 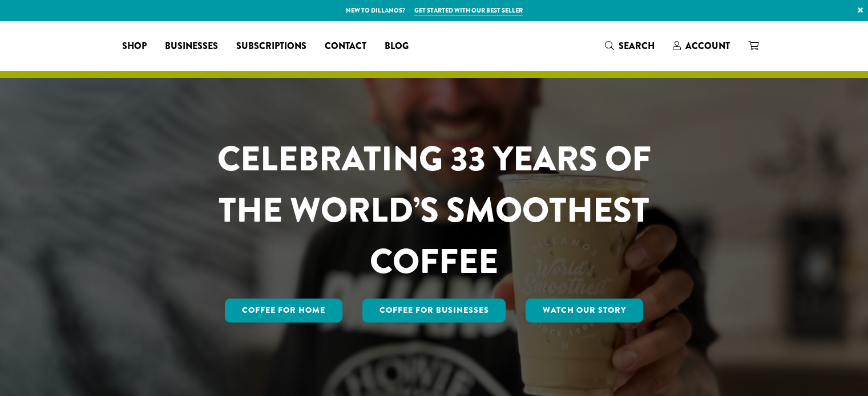 What do you see at coordinates (584, 311) in the screenshot?
I see `a: Watch Our Story` at bounding box center [584, 311].